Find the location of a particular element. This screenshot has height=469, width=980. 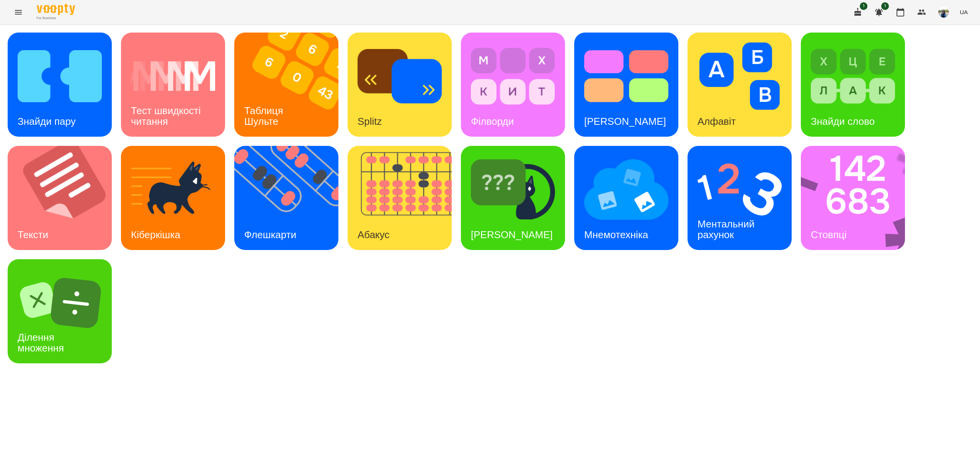

a: КіберкішкаКіберкішка is located at coordinates (173, 198).